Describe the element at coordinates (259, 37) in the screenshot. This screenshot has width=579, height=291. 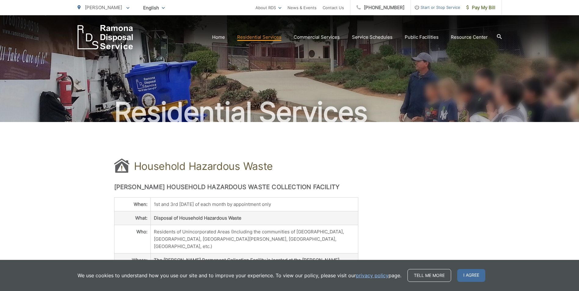
I see `a: Residential Services` at that location.